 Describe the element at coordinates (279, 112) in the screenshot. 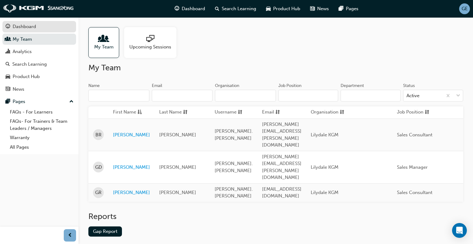

I see `button: Emailsorting-icon` at that location.